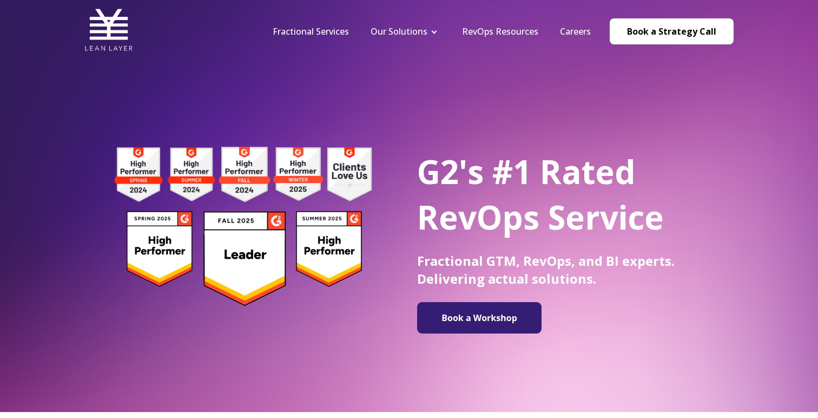 The width and height of the screenshot is (818, 418). What do you see at coordinates (109, 30) in the screenshot?
I see `img: Lean Layer Logo` at bounding box center [109, 30].